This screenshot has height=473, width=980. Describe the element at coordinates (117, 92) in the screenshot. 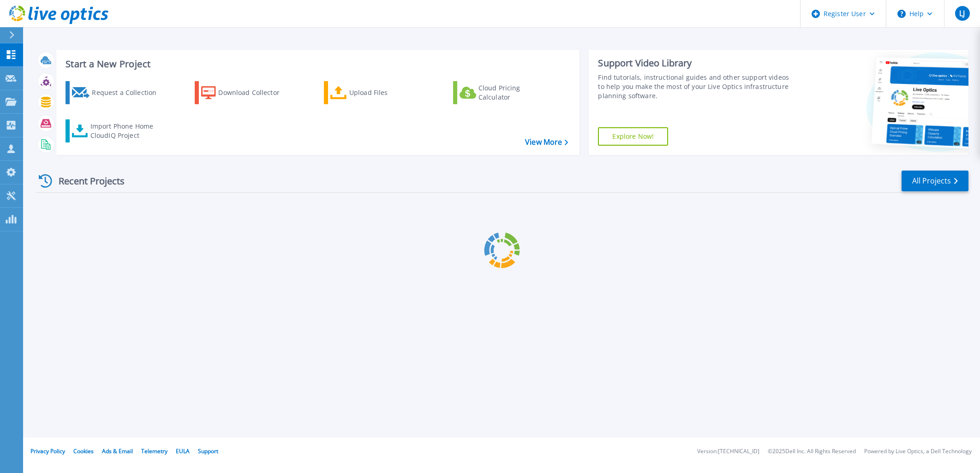

I see `a: Request a Collection` at that location.